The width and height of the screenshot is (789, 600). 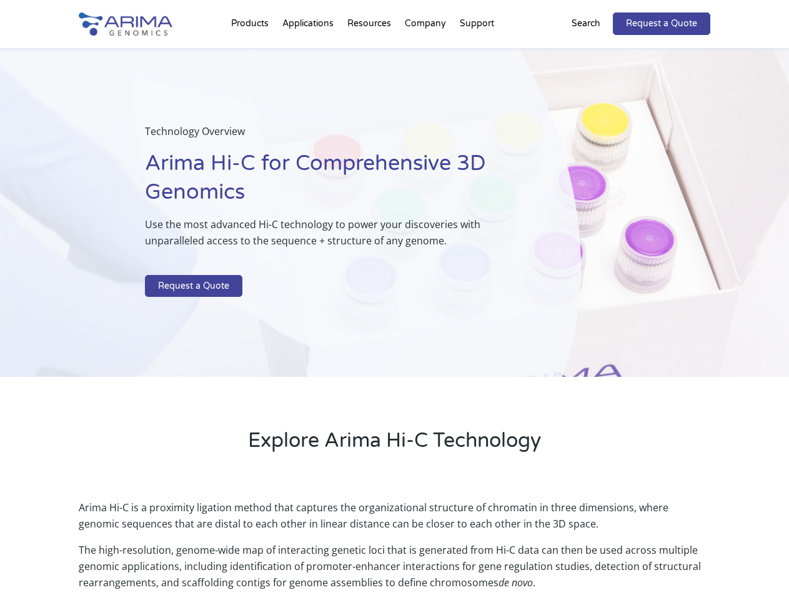 I want to click on p: Search, so click(x=586, y=24).